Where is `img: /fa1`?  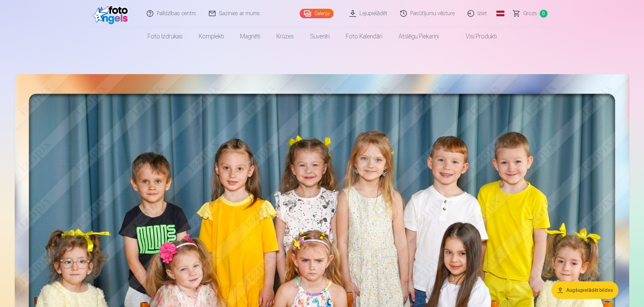
img: /fa1 is located at coordinates (112, 13).